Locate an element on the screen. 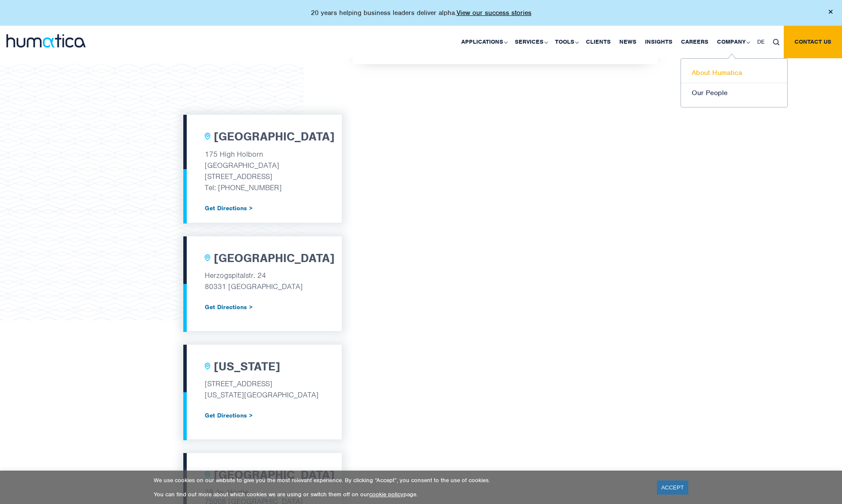 Image resolution: width=842 pixels, height=504 pixels. a: Clients is located at coordinates (598, 42).